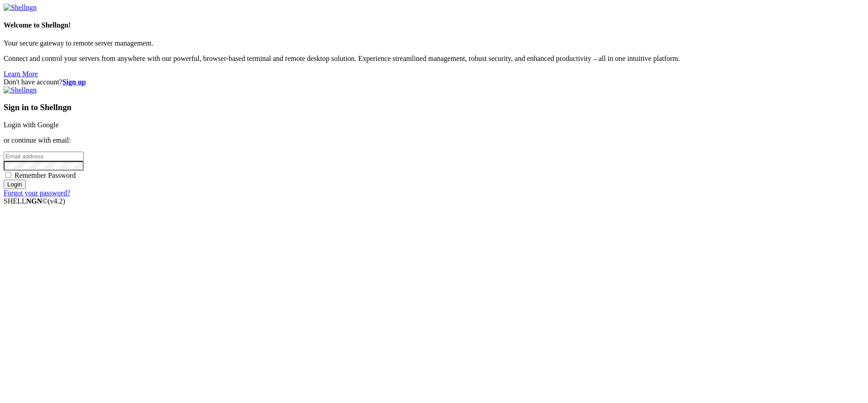 Image resolution: width=868 pixels, height=403 pixels. I want to click on a: Login with Google, so click(31, 125).